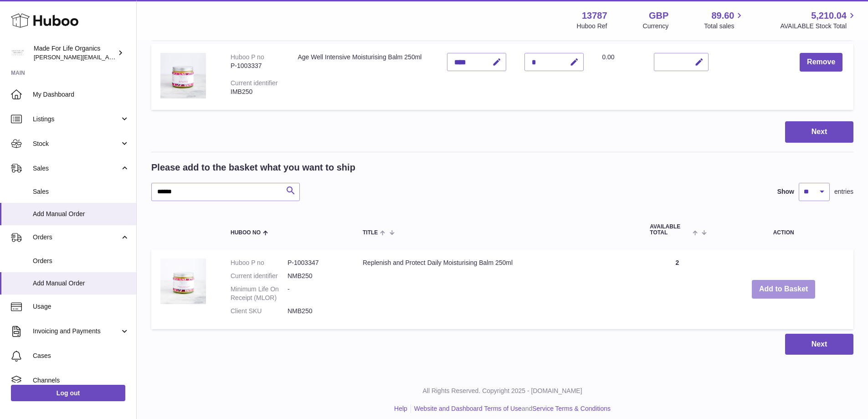  Describe the element at coordinates (255, 65) in the screenshot. I see `div: P-1003337` at that location.